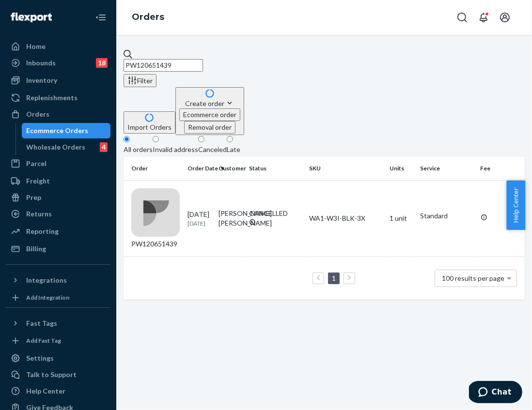  Describe the element at coordinates (100, 18) in the screenshot. I see `button: Close Navigation` at that location.